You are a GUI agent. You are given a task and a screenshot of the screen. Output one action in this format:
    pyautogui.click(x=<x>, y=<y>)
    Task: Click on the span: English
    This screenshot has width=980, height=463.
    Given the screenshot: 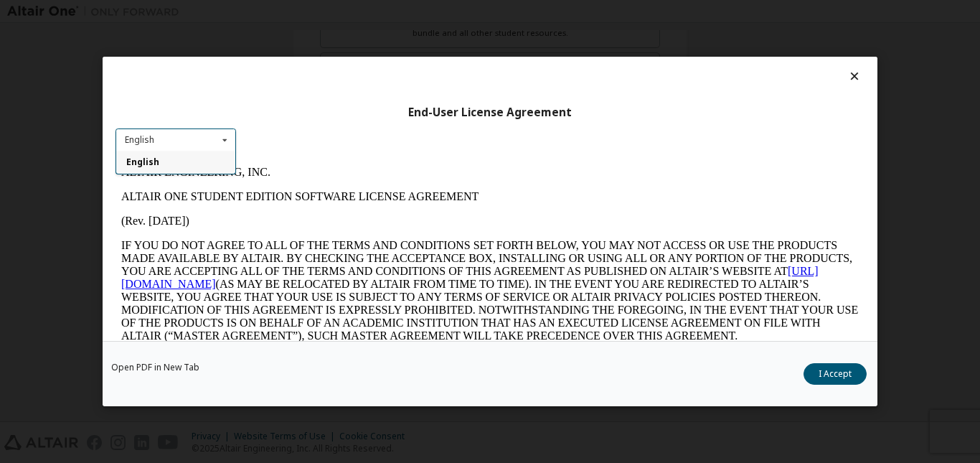 What is the action you would take?
    pyautogui.click(x=143, y=162)
    